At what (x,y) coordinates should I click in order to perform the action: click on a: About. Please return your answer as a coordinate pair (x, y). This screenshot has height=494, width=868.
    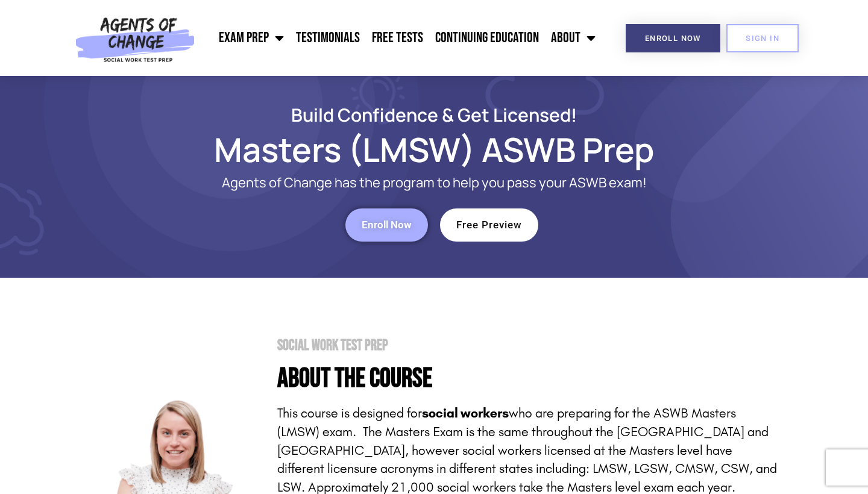
    Looking at the image, I should click on (574, 38).